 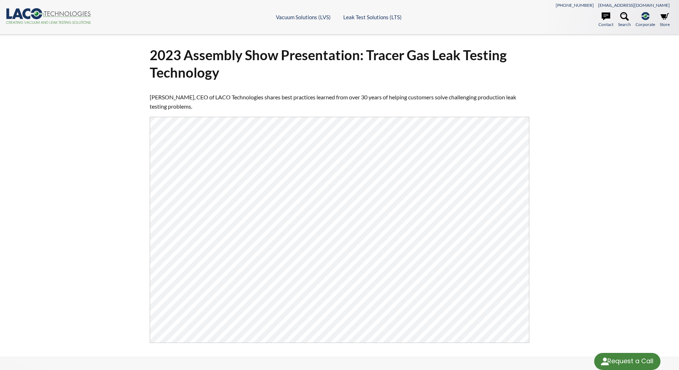 What do you see at coordinates (605, 362) in the screenshot?
I see `img: round button` at bounding box center [605, 362].